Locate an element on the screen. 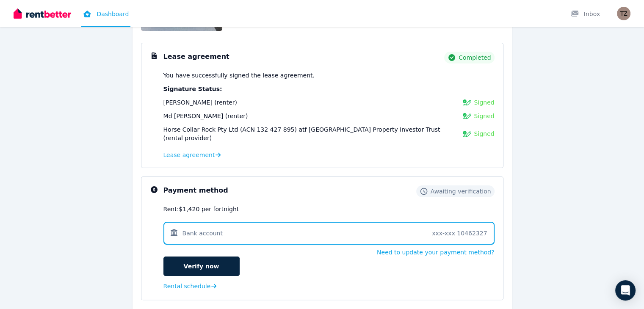  div: Inbox is located at coordinates (585, 14).